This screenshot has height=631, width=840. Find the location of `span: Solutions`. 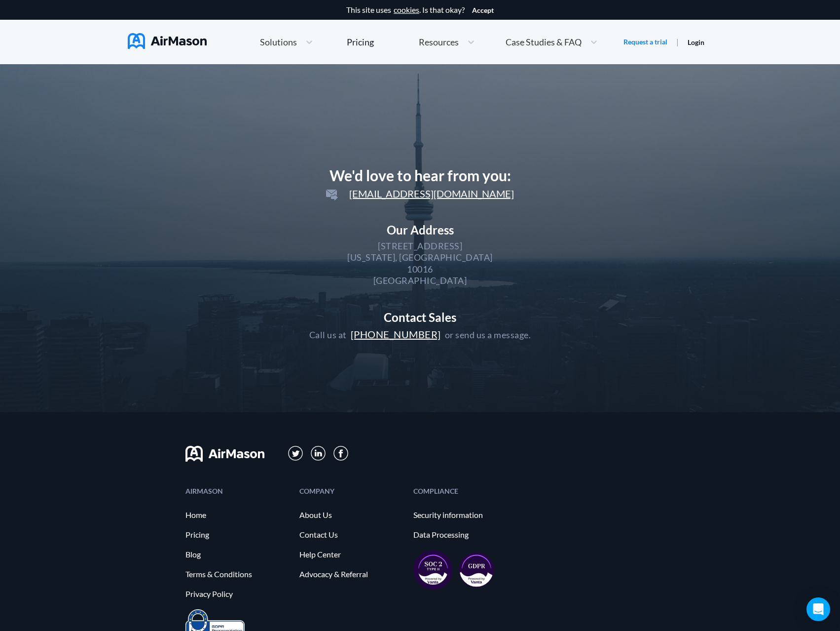

span: Solutions is located at coordinates (278, 42).